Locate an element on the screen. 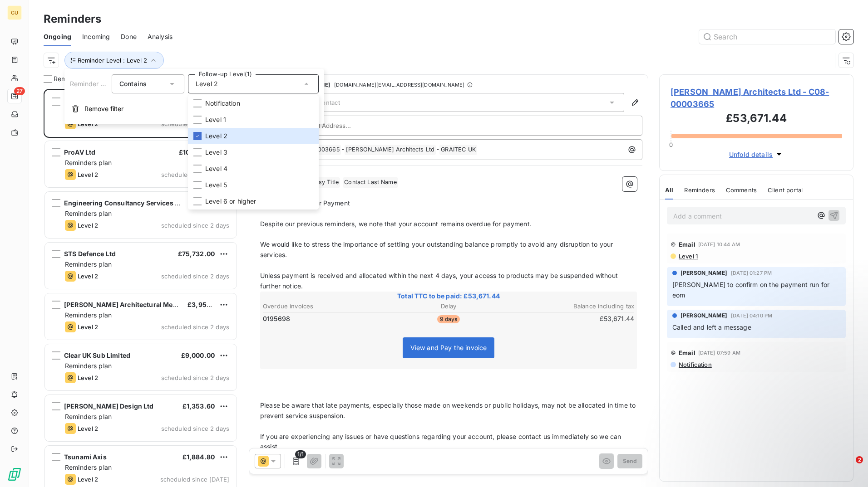 This screenshot has height=487, width=868. span: 1/1 is located at coordinates (300, 455).